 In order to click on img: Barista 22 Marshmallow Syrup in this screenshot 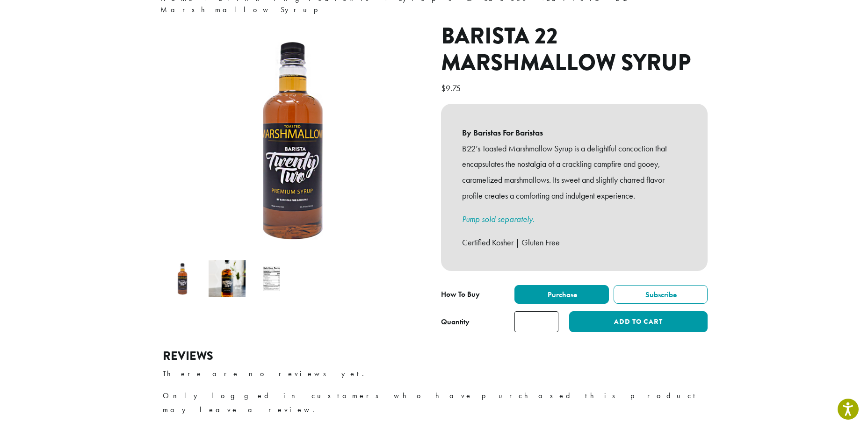, I will do `click(182, 279)`.